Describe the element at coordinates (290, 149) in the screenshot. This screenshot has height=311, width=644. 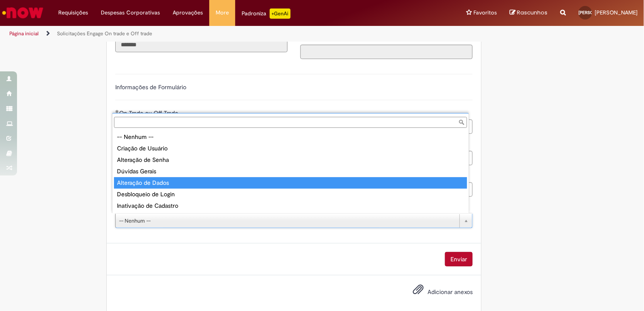
I see `div: Criação de Usuário` at that location.